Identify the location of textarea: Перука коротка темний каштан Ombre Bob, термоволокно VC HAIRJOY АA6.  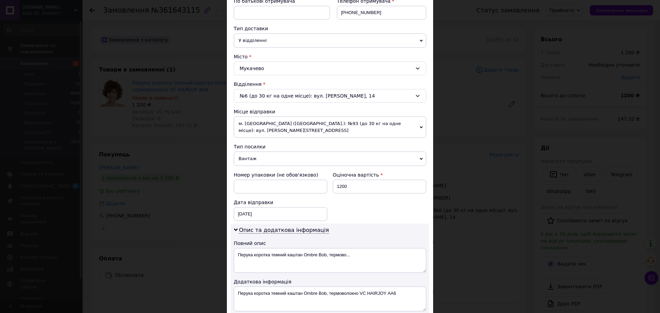
(330, 299).